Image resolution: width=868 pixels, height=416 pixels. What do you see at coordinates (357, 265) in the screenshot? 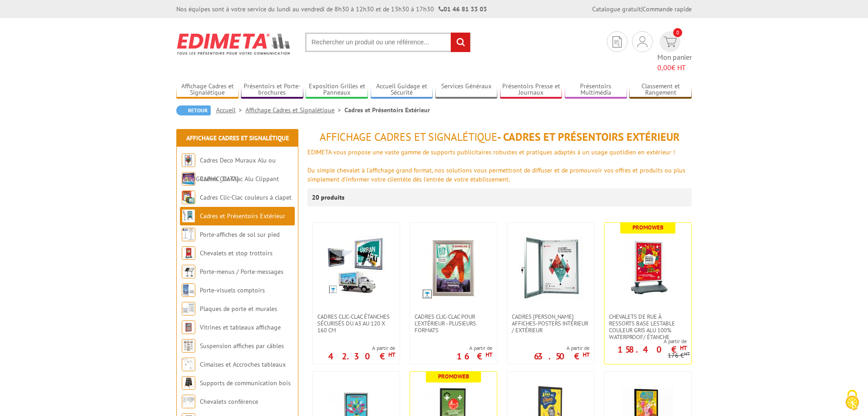
I see `img: Cadres Clic-Clac étanches sécurisés du A3 au 120 x 160 cm` at bounding box center [357, 265].